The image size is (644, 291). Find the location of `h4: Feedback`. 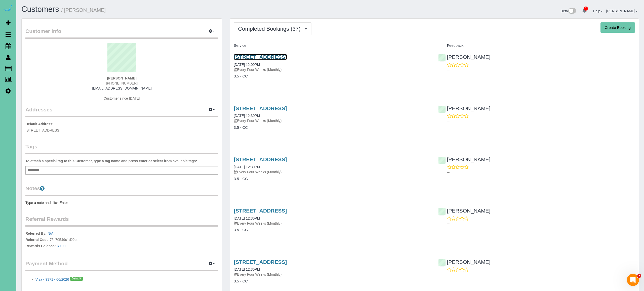

h4: Feedback is located at coordinates (537, 46).